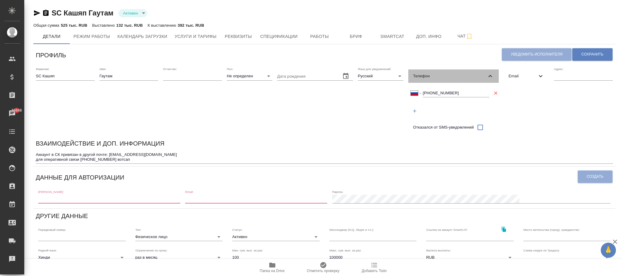 The height and width of the screenshot is (276, 622). Describe the element at coordinates (37, 13) in the screenshot. I see `button: Скопировать ссылку для ЯМессенджера` at that location.